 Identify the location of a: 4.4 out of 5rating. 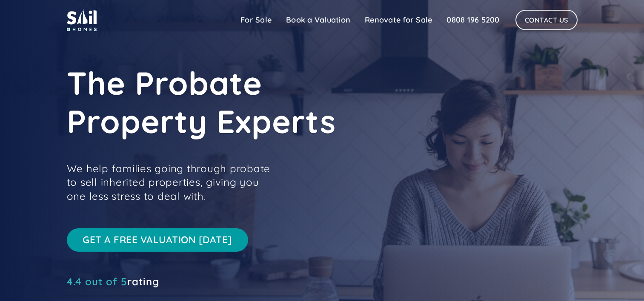
(113, 282).